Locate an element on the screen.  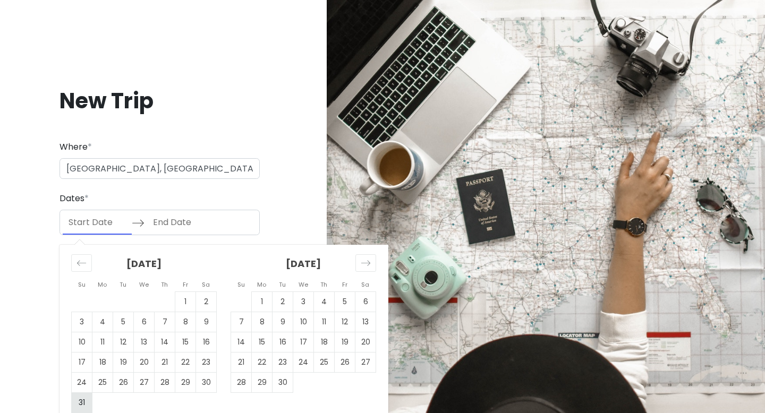
input: City (e.g., New York) is located at coordinates (159, 169).